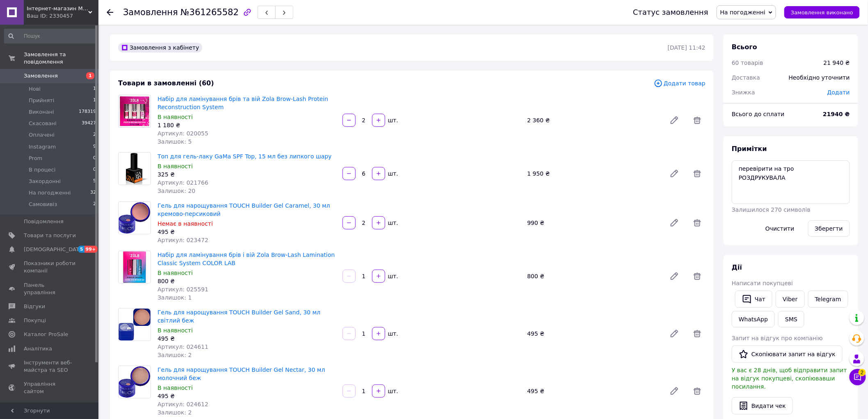 The width and height of the screenshot is (868, 419). What do you see at coordinates (745, 47) in the screenshot?
I see `span: Всього` at bounding box center [745, 47].